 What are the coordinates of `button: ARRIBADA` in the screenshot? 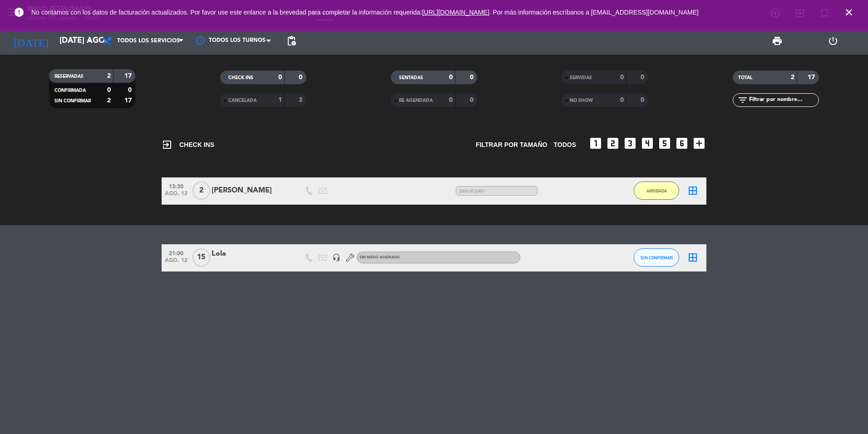 It's located at (657, 190).